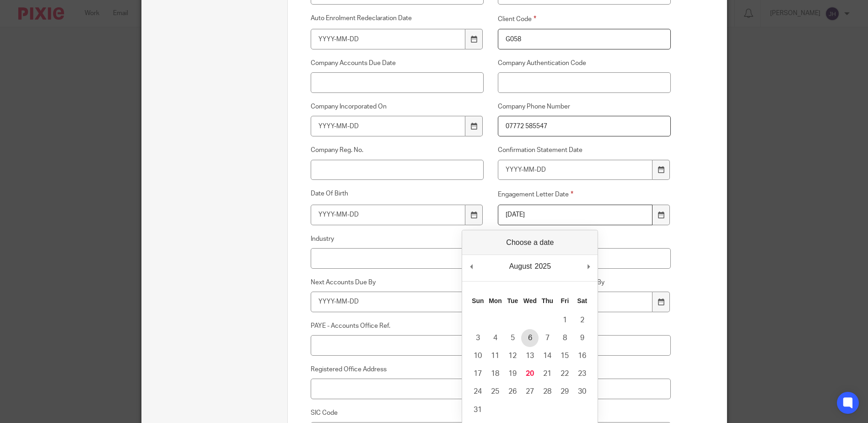 The width and height of the screenshot is (868, 423). I want to click on button: 13, so click(530, 355).